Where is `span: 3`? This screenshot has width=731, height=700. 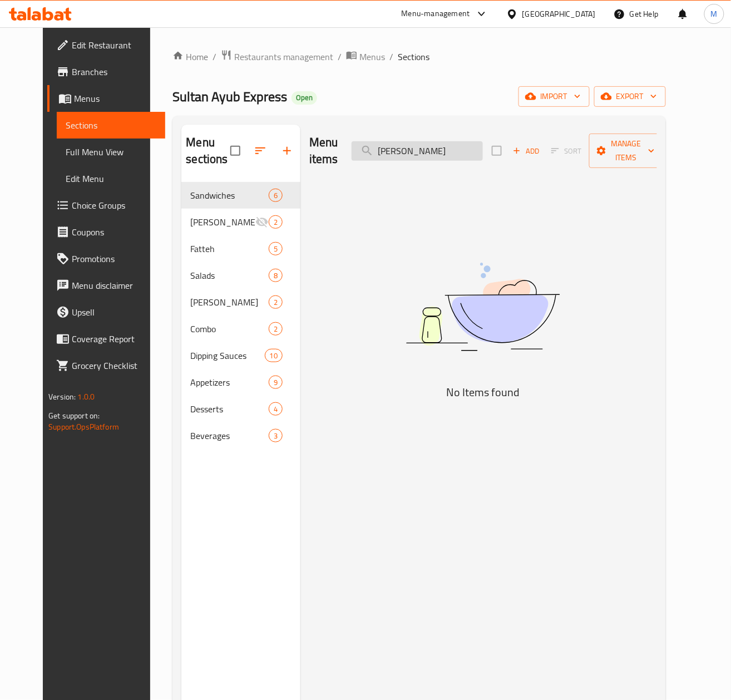 span: 3 is located at coordinates (275, 436).